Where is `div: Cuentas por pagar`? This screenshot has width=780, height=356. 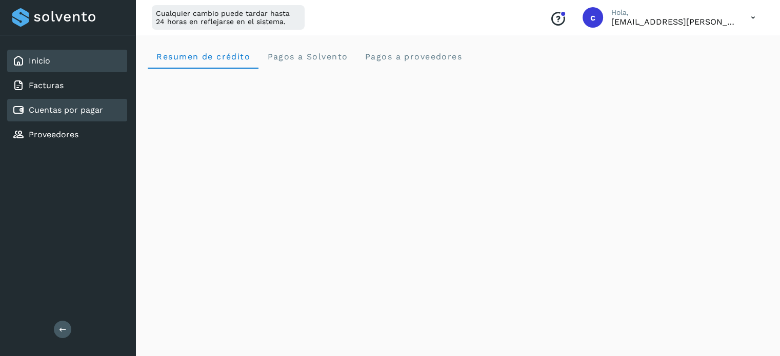
div: Cuentas por pagar is located at coordinates (67, 110).